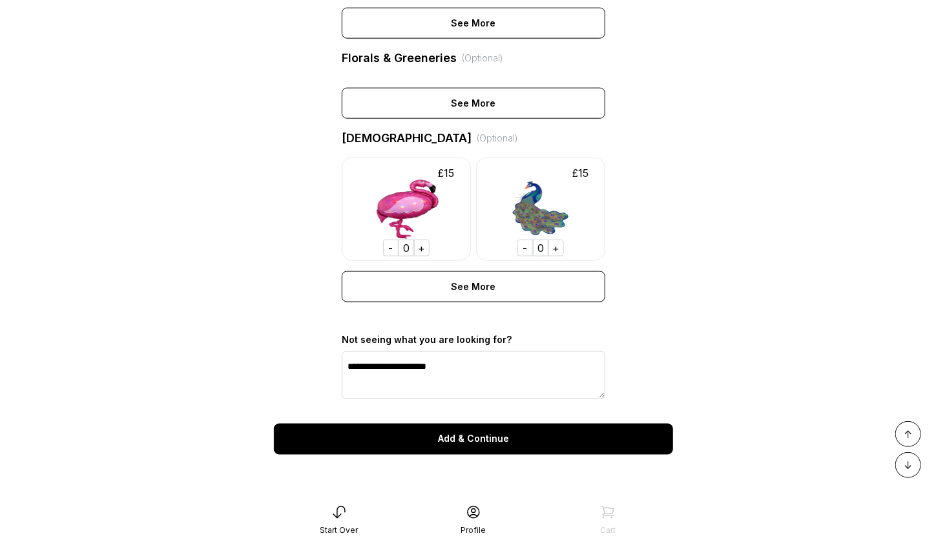 This screenshot has width=947, height=540. What do you see at coordinates (473, 58) in the screenshot?
I see `div: Florals & Greeneries` at bounding box center [473, 58].